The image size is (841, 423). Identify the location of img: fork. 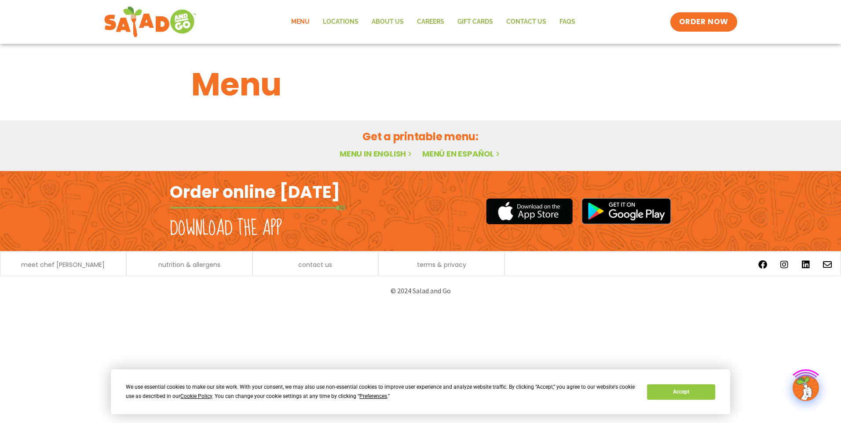
(258, 208).